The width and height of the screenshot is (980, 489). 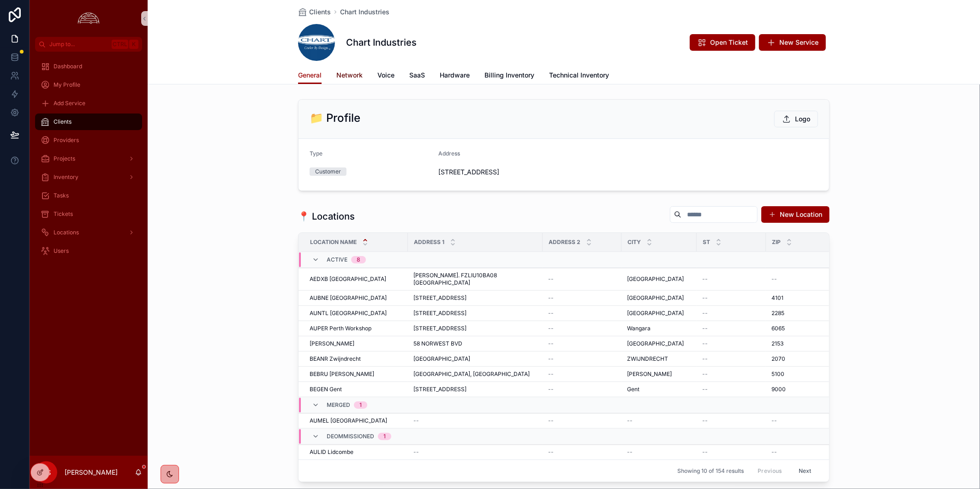 What do you see at coordinates (707, 242) in the screenshot?
I see `span: ST` at bounding box center [707, 242].